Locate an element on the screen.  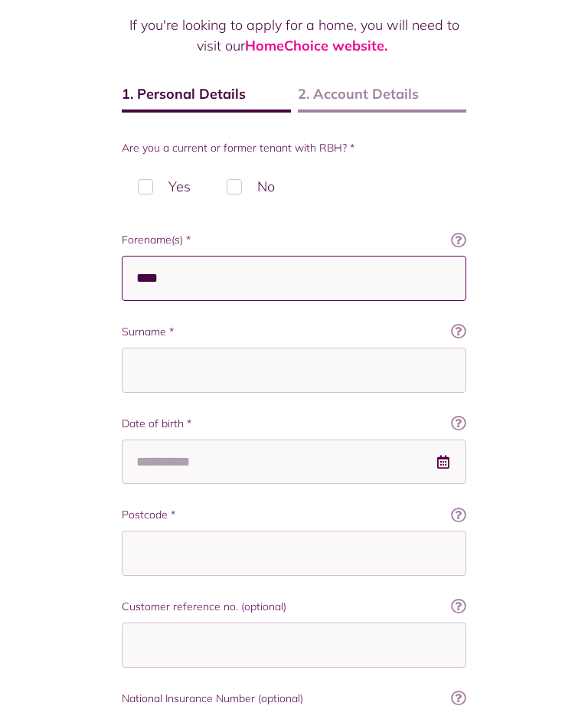
label: Yes is located at coordinates (164, 186).